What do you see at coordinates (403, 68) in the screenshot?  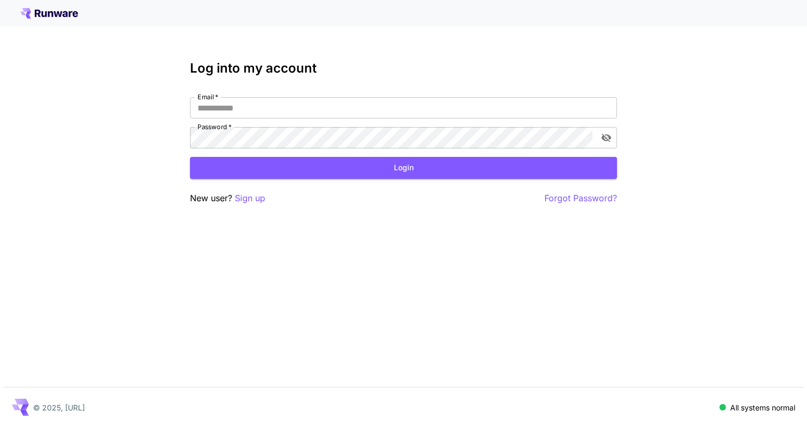 I see `h3: Log into my account` at bounding box center [403, 68].